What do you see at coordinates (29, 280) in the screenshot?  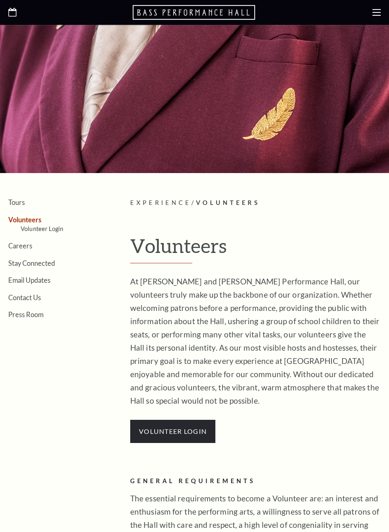 I see `a: Email Updates` at bounding box center [29, 280].